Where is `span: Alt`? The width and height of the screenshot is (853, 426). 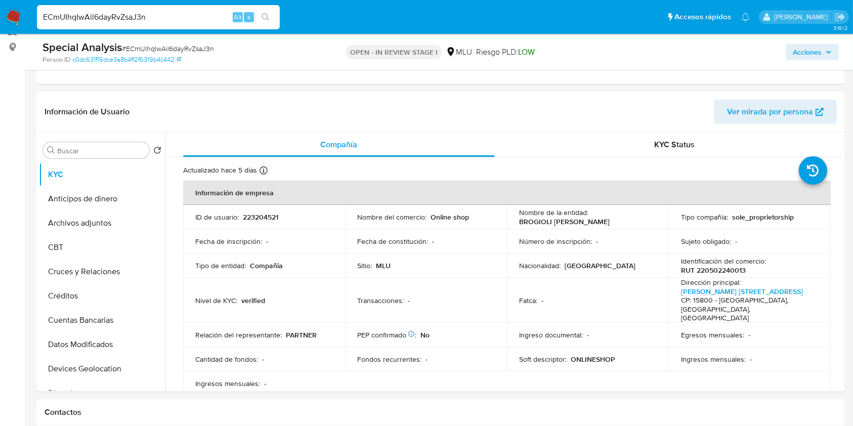
span: Alt is located at coordinates (238, 17).